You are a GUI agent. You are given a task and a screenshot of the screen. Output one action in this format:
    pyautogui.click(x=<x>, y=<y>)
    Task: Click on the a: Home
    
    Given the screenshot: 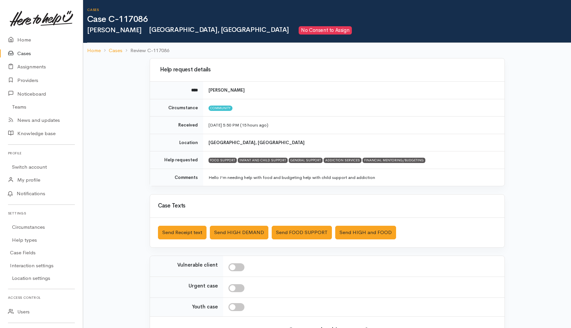 What is the action you would take?
    pyautogui.click(x=94, y=51)
    